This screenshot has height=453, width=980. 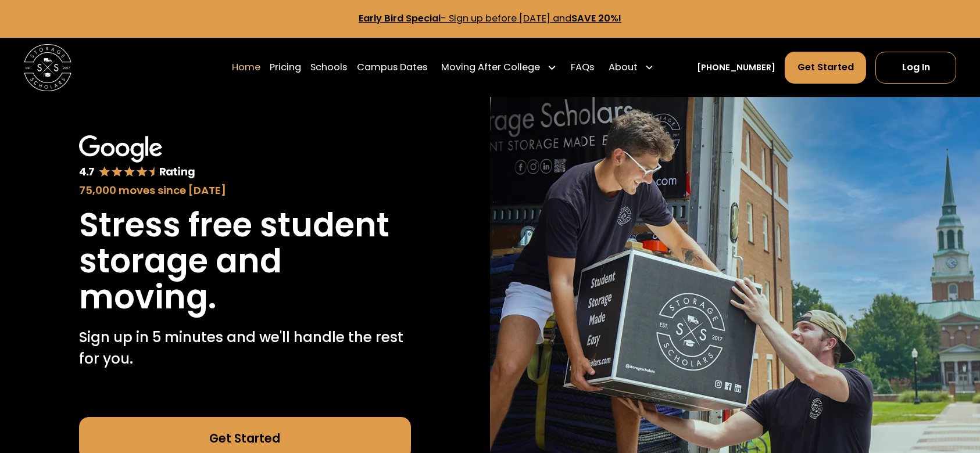 What do you see at coordinates (137, 157) in the screenshot?
I see `img: Google 4.7 star rating` at bounding box center [137, 157].